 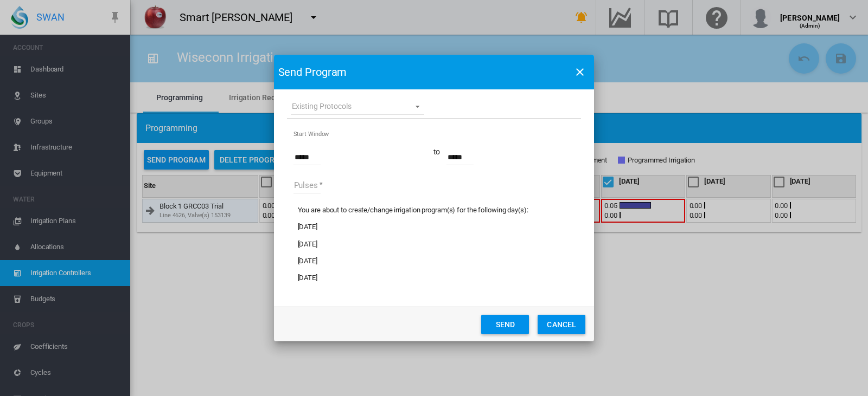 What do you see at coordinates (437, 153) in the screenshot?
I see `span: to` at bounding box center [437, 153].